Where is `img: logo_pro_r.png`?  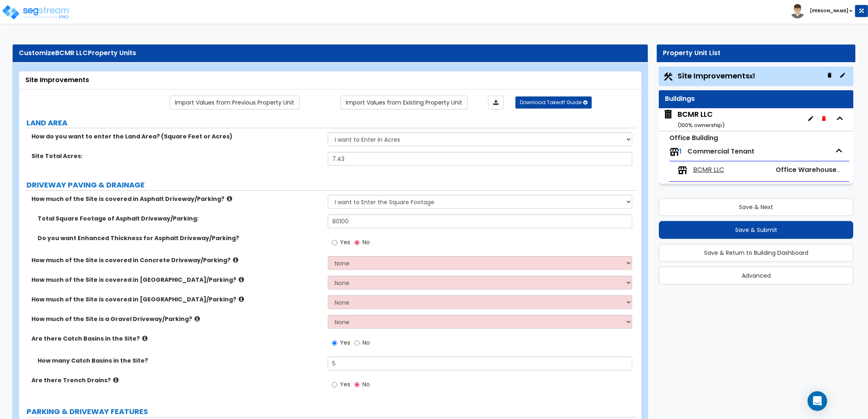 img: logo_pro_r.png is located at coordinates (36, 12).